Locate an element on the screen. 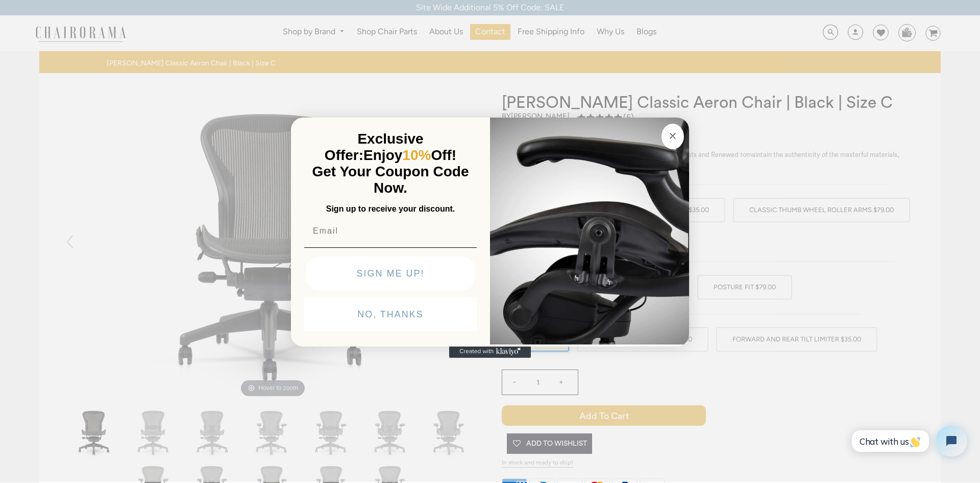 The image size is (980, 483). span: 10% is located at coordinates (417, 154).